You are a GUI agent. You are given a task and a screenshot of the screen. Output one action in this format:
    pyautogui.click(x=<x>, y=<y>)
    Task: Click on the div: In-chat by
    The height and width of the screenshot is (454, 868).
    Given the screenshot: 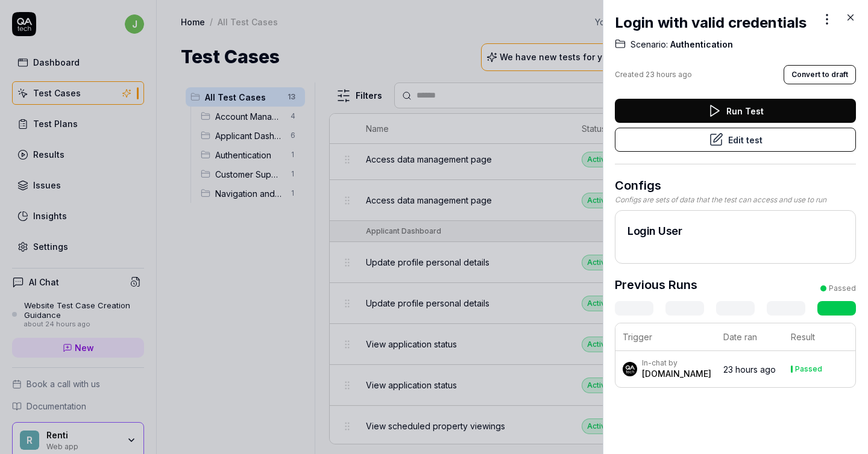 What is the action you would take?
    pyautogui.click(x=676, y=363)
    